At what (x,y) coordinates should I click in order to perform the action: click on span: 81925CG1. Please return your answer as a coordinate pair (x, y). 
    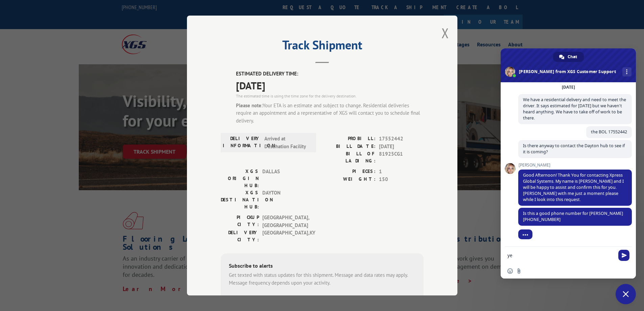
    Looking at the image, I should click on (401, 157).